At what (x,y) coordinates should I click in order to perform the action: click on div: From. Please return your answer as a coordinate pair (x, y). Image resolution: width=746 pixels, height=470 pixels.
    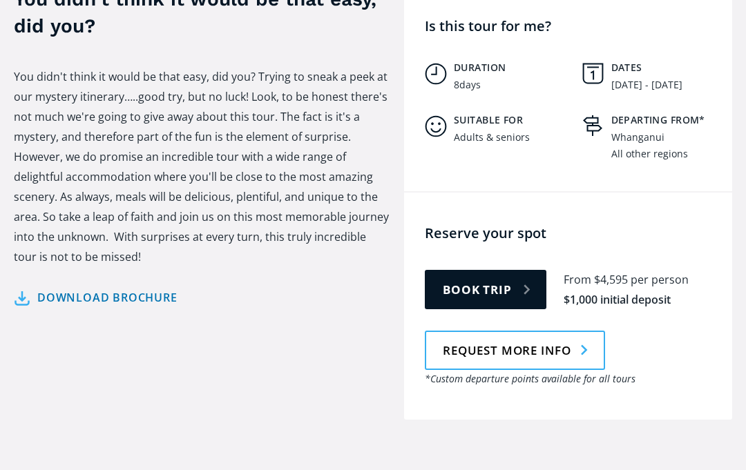
    Looking at the image, I should click on (577, 280).